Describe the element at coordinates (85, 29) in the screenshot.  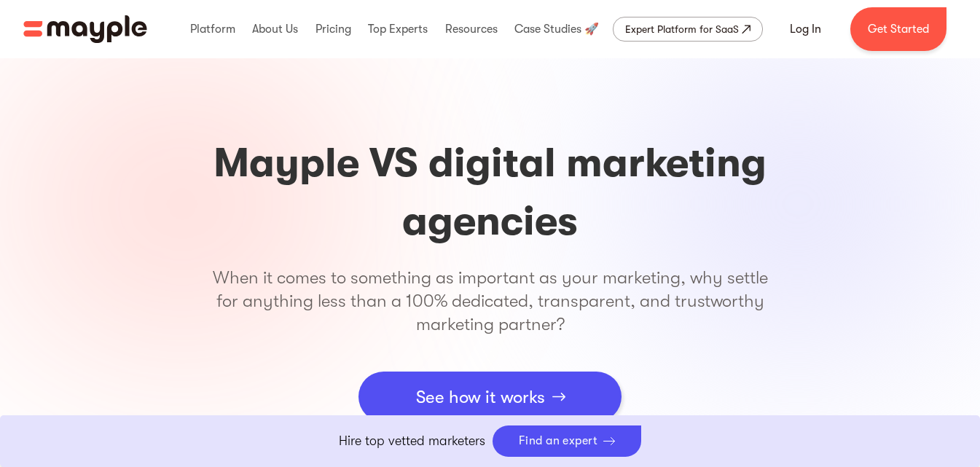
I see `img: Mayple logo` at that location.